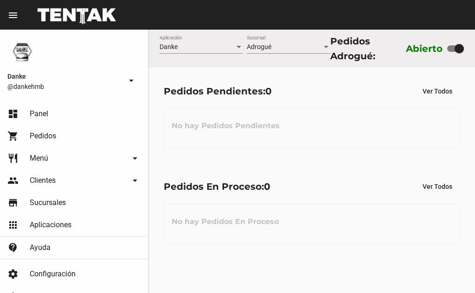 Image resolution: width=475 pixels, height=293 pixels. I want to click on span: Menú, so click(39, 159).